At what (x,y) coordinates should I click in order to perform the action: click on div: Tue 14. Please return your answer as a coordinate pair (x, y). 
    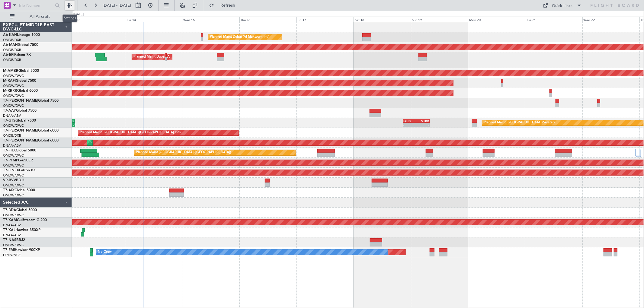
    Looking at the image, I should click on (153, 19).